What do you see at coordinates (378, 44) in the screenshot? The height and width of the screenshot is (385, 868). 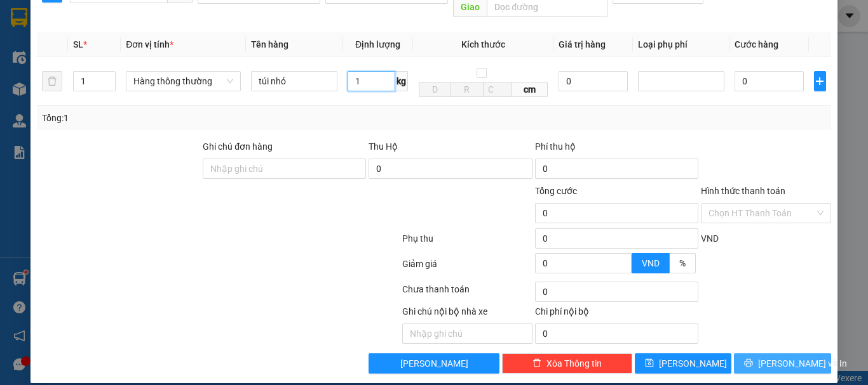 I see `span: Định lượng` at bounding box center [378, 44].